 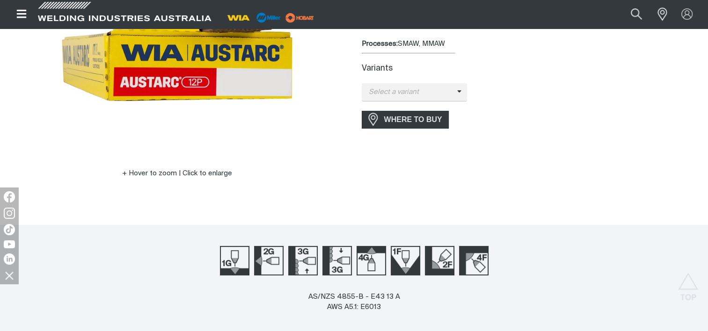 What do you see at coordinates (9, 197) in the screenshot?
I see `img: Facebook` at bounding box center [9, 197].